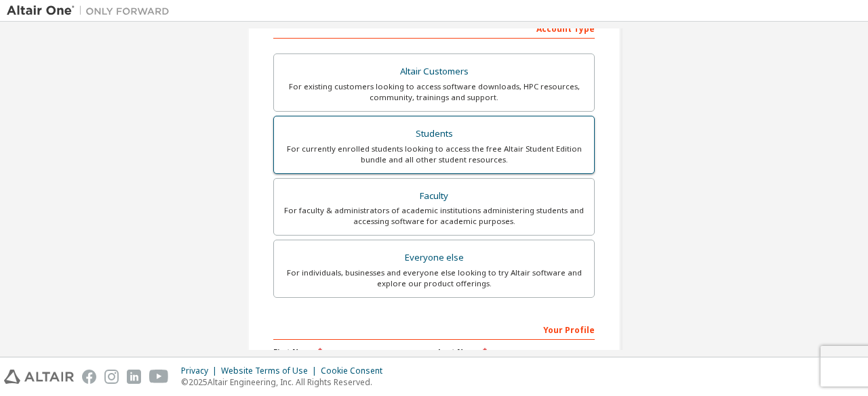 The image size is (868, 396). What do you see at coordinates (434, 92) in the screenshot?
I see `div: For existing customers looking to access software downloads, HPC resources, community, trainings ...` at bounding box center [434, 92].